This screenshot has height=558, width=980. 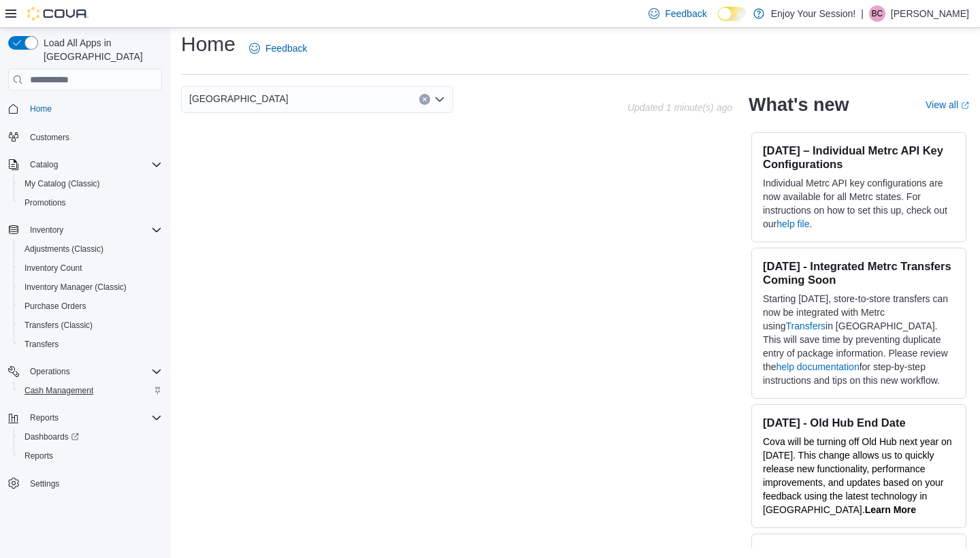 What do you see at coordinates (90, 288) in the screenshot?
I see `button: Inventory Manager (Classic)` at bounding box center [90, 288].